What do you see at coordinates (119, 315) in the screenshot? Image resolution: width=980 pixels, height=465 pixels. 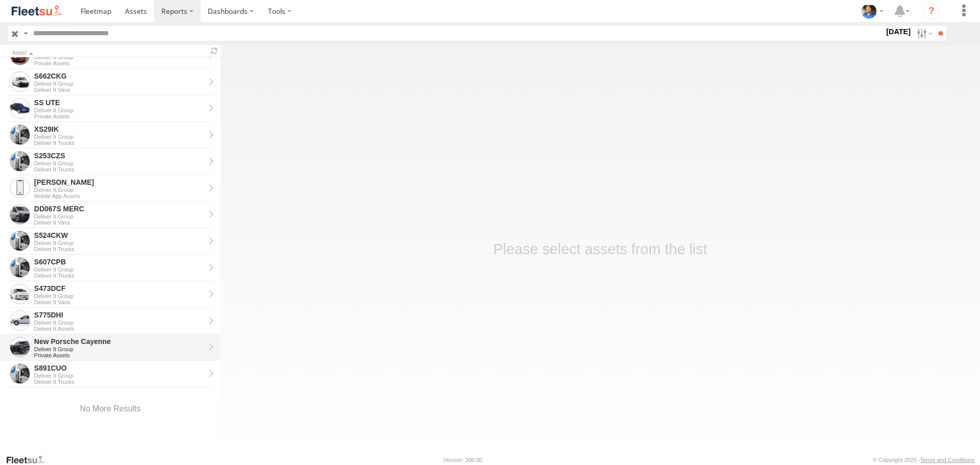 I see `div: S775DHI - View Asset History` at bounding box center [119, 315].